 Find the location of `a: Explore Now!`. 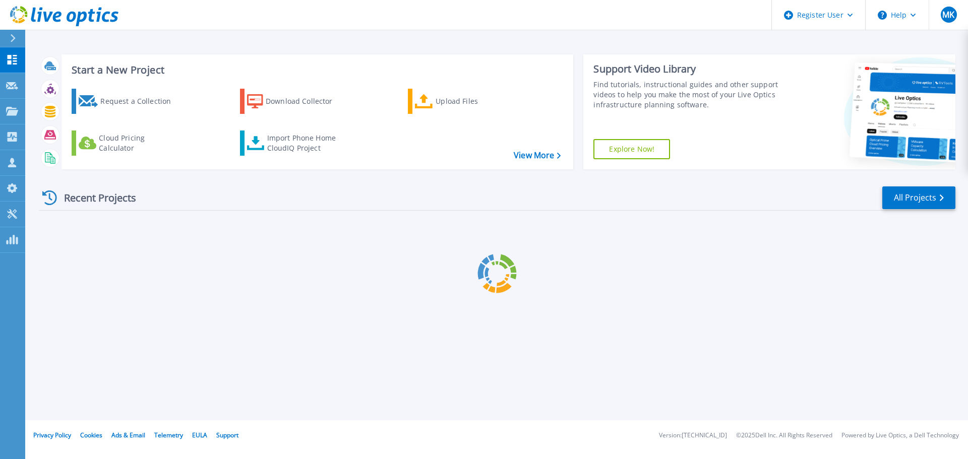

a: Explore Now! is located at coordinates (632, 149).